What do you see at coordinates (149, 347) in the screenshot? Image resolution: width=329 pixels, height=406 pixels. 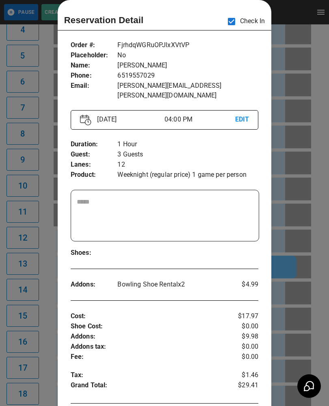 I see `p: Addons tax :` at bounding box center [149, 347].